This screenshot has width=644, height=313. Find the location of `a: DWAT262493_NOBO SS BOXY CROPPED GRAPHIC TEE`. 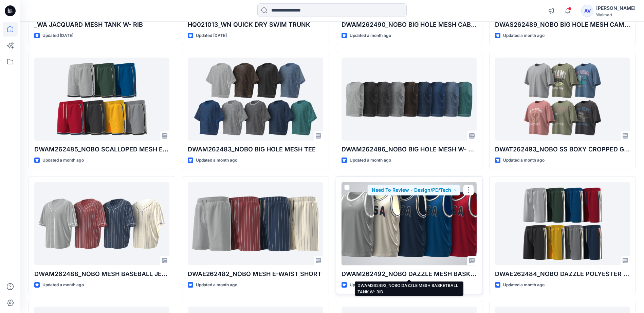

a: DWAT262493_NOBO SS BOXY CROPPED GRAPHIC TEE is located at coordinates (562, 99).